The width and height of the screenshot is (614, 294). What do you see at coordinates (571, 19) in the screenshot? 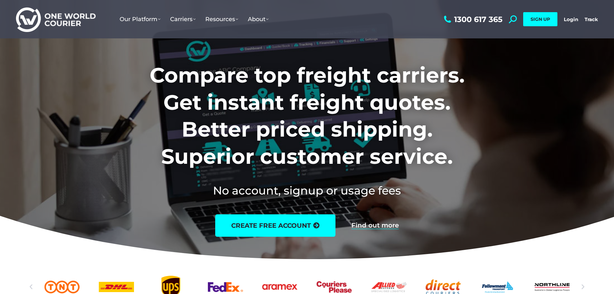
I see `a: Login` at bounding box center [571, 19].